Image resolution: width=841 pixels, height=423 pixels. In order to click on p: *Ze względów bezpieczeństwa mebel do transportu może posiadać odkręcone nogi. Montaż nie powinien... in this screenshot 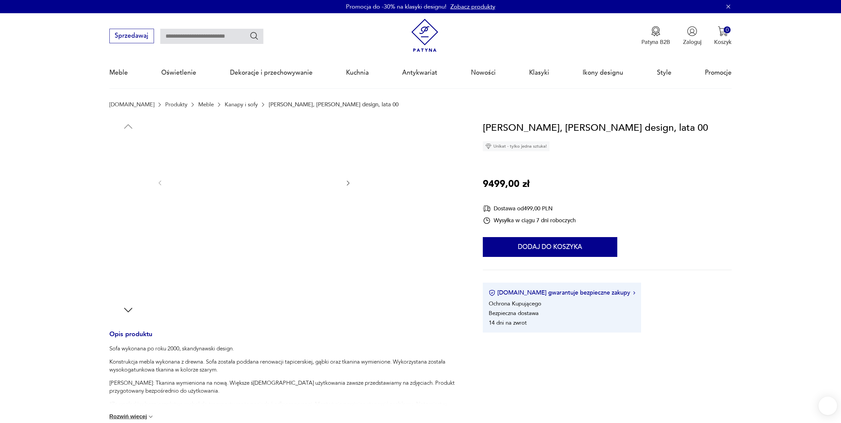, I will do `click(286, 408)`.